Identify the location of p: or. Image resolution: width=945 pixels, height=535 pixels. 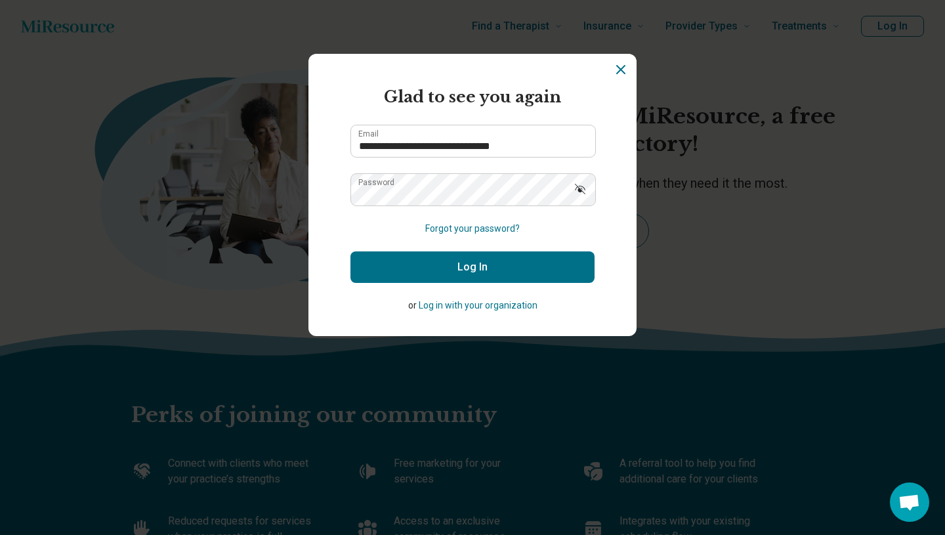
(473, 305).